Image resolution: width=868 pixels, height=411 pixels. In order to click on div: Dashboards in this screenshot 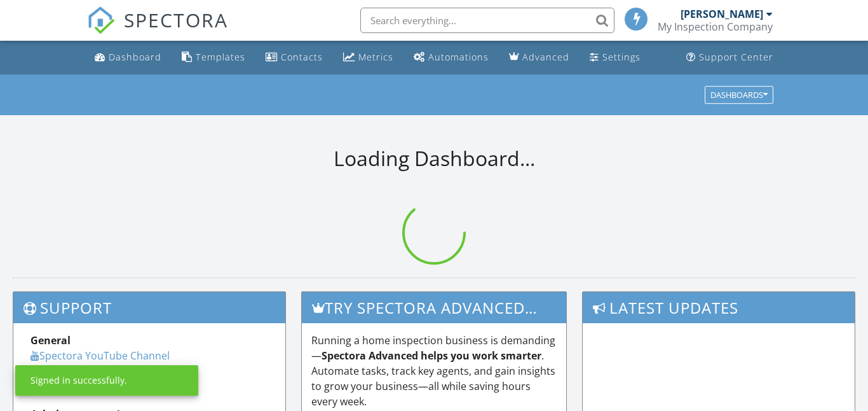, I will do `click(739, 94)`.